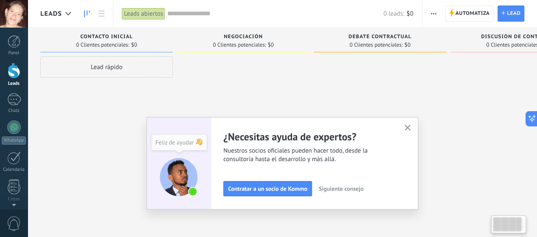 The width and height of the screenshot is (537, 237). I want to click on span: Siguiente consejo, so click(341, 189).